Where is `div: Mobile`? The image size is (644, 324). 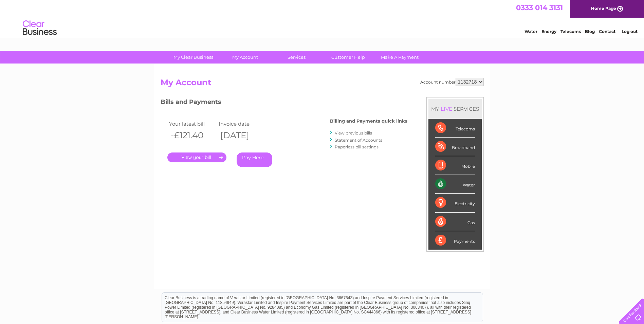 div: Mobile is located at coordinates (456, 165).